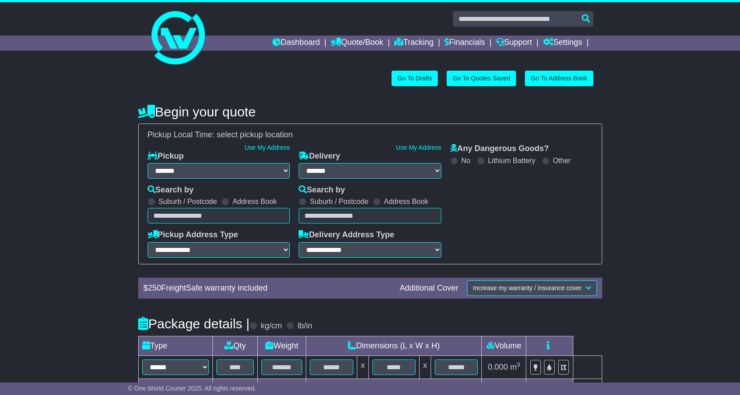 The height and width of the screenshot is (395, 740). What do you see at coordinates (481, 78) in the screenshot?
I see `a: Go To Quotes Saved` at bounding box center [481, 78].